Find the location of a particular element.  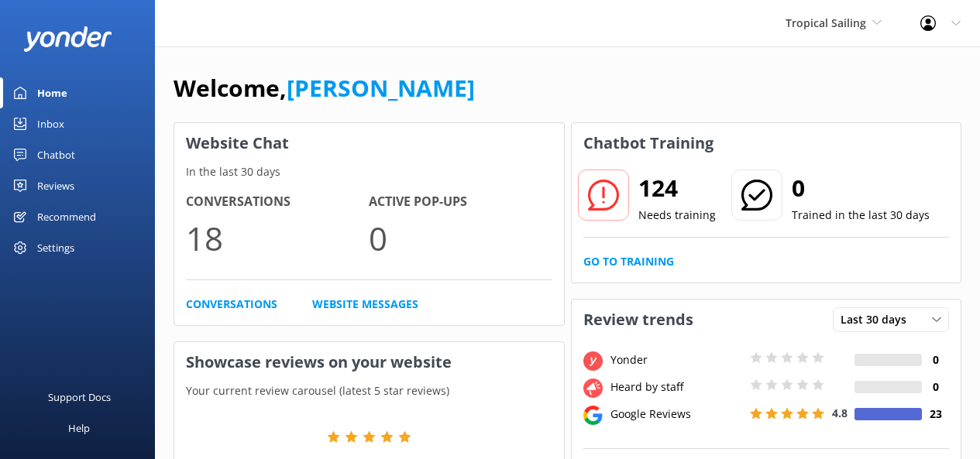

div: Home is located at coordinates (52, 93).